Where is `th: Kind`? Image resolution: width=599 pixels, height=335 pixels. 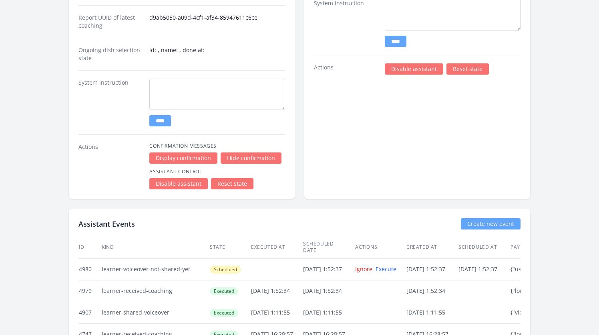
th: Kind is located at coordinates (155, 247).